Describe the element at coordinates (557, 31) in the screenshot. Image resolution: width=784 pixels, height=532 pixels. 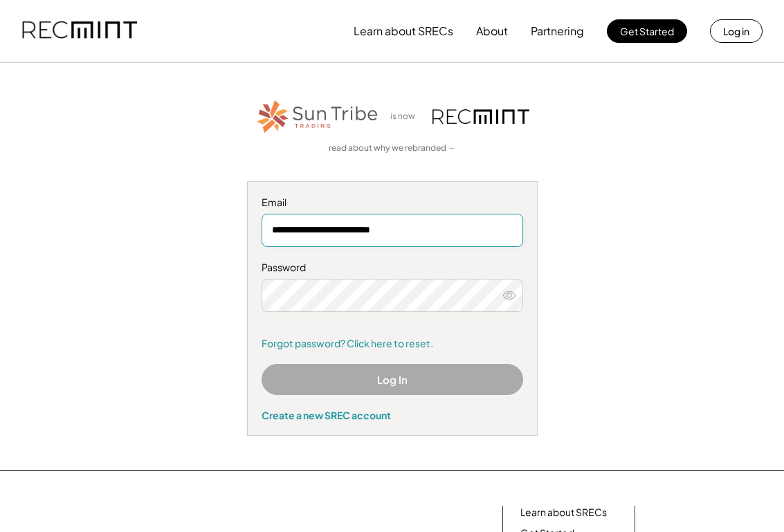
I see `button: Partnering` at that location.